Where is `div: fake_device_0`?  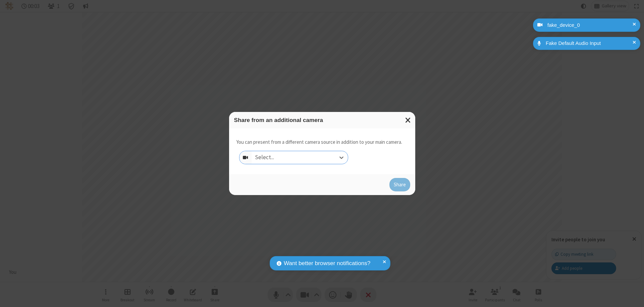
div: fake_device_0 is located at coordinates (590, 25).